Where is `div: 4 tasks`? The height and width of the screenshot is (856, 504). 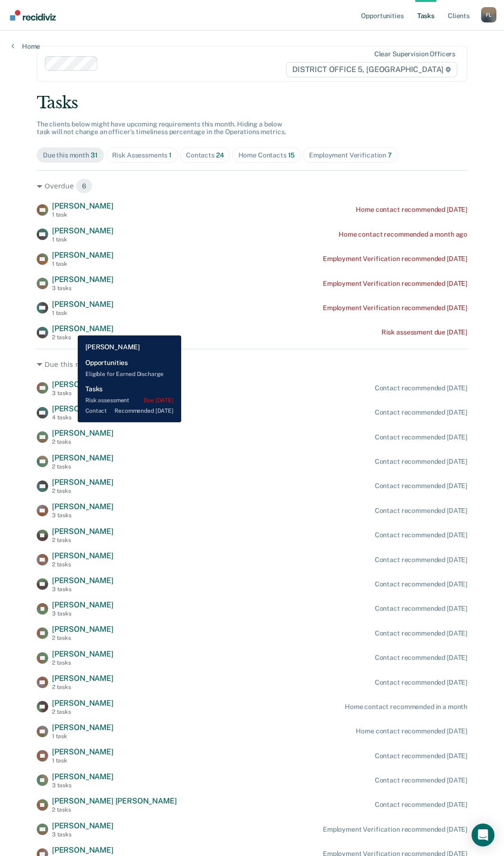
div: 4 tasks is located at coordinates (82, 417).